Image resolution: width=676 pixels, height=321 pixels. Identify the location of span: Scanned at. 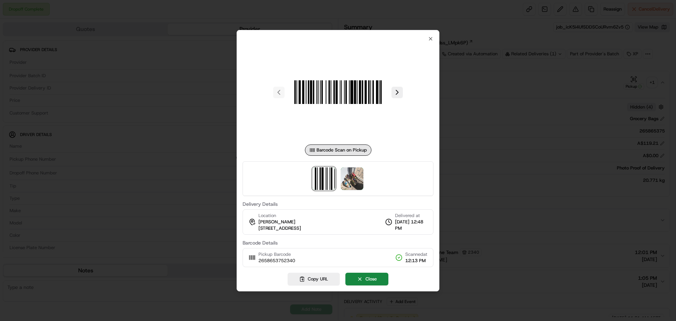
(416, 254).